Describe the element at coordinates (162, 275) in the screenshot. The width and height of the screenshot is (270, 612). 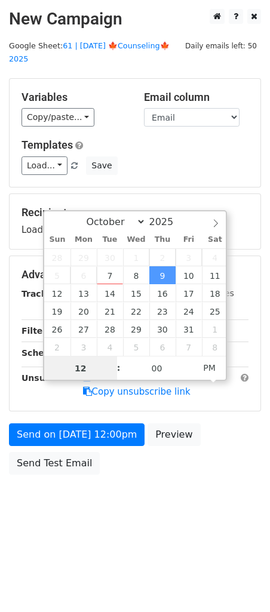
I see `span: October 9, 2025` at that location.